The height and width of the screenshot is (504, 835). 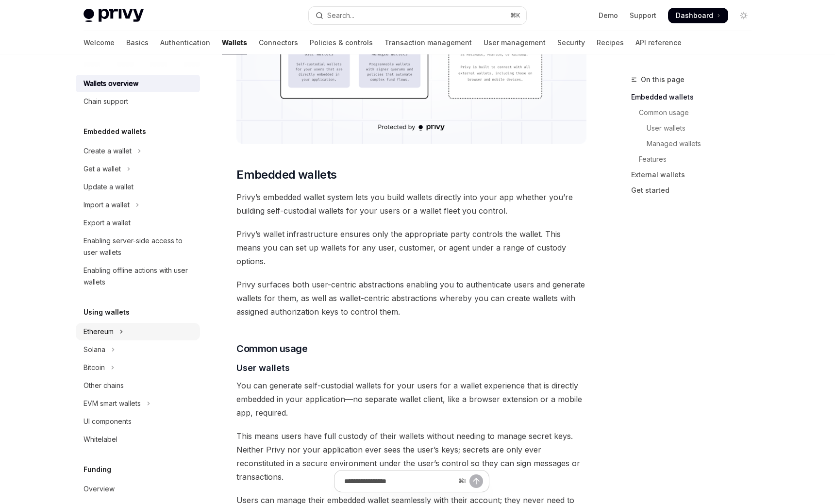 I want to click on div: Search..., so click(x=341, y=16).